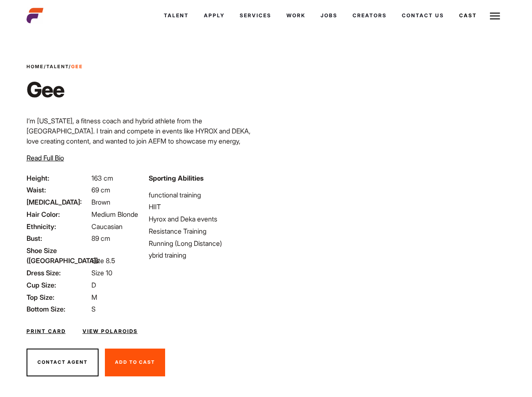  Describe the element at coordinates (93, 285) in the screenshot. I see `span: D` at that location.